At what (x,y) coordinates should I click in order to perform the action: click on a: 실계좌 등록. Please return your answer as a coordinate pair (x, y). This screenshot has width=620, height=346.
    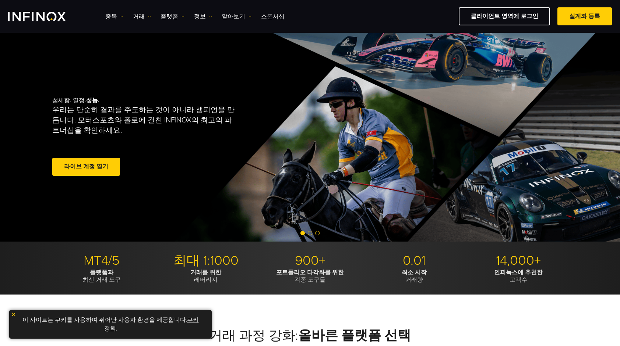
    Looking at the image, I should click on (584, 16).